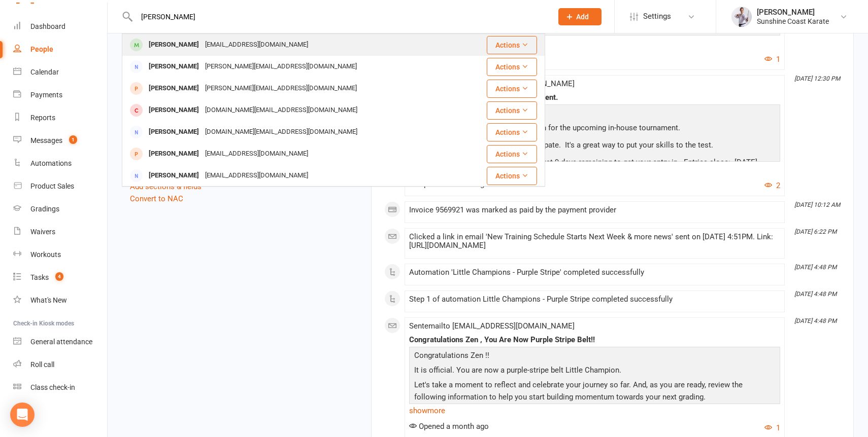 This screenshot has height=437, width=868. I want to click on span: 4, so click(59, 277).